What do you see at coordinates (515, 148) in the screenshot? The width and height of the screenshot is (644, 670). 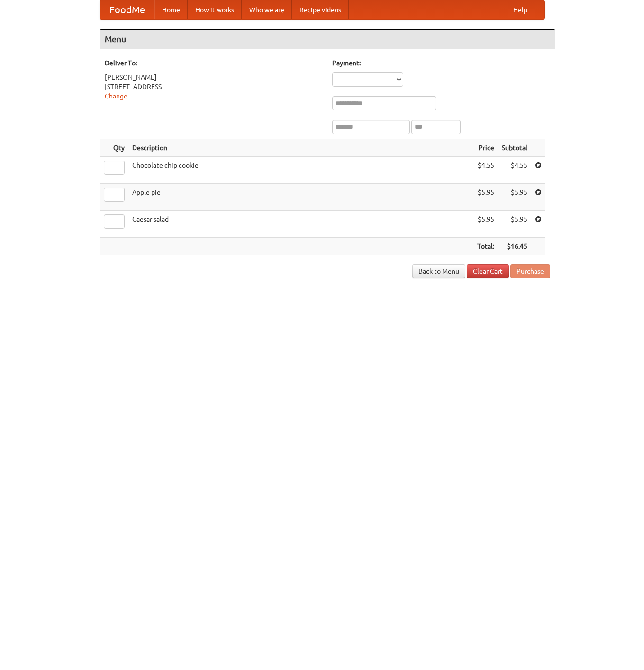 I see `th: Subtotal` at bounding box center [515, 148].